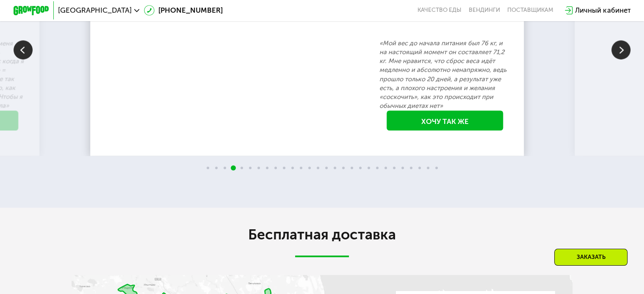 This screenshot has width=644, height=294. I want to click on img: Slide left, so click(23, 49).